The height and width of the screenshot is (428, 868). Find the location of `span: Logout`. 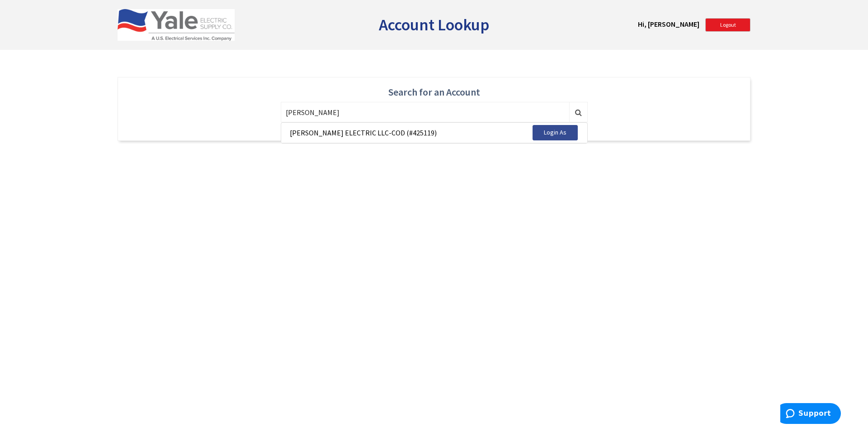

span: Logout is located at coordinates (728, 24).